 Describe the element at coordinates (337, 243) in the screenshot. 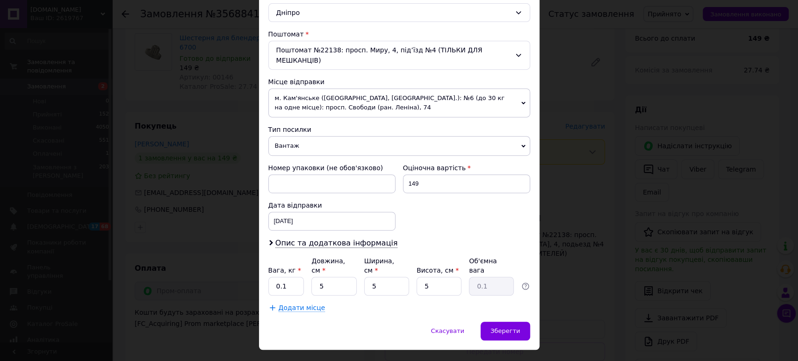

I see `span: Опис та додаткова інформація` at that location.